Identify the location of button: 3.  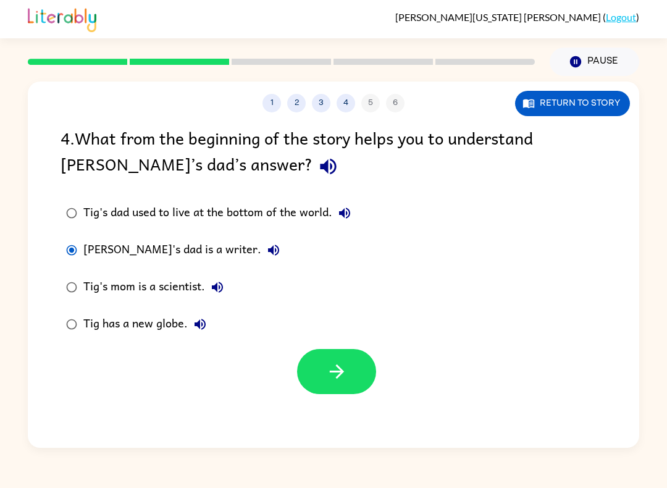
(321, 103).